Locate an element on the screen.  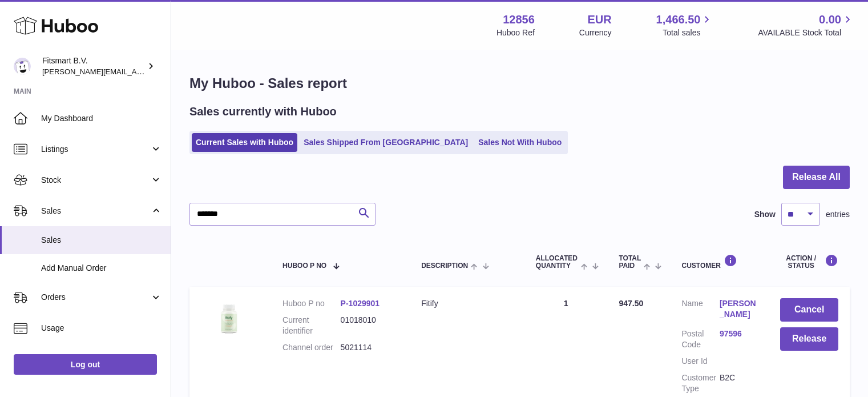
a: Sales Not With Huboo is located at coordinates (520, 142).